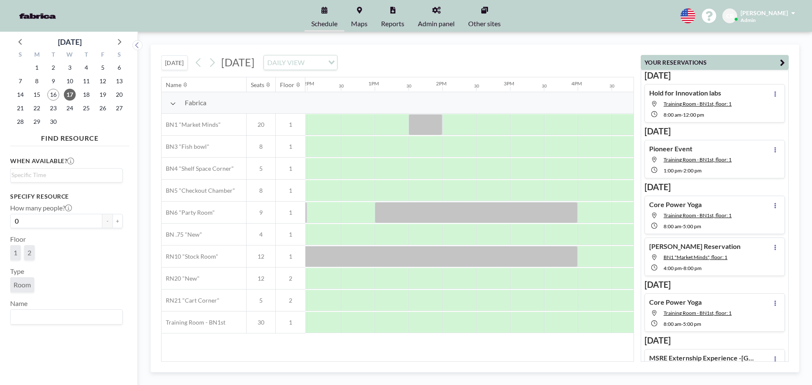 The width and height of the screenshot is (812, 385). Describe the element at coordinates (20, 81) in the screenshot. I see `span: Sunday, September 7, 2025` at that location.